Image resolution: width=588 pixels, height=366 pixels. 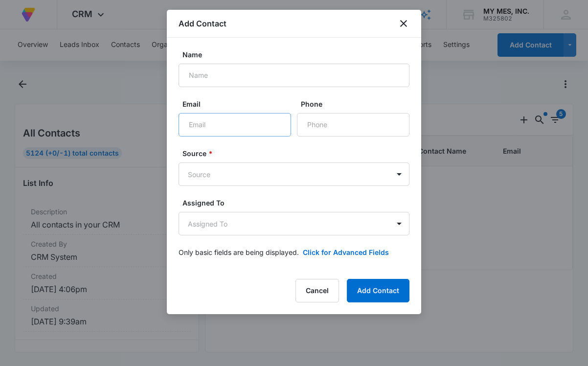 What do you see at coordinates (239, 252) in the screenshot?
I see `p: Only basic fields are being displayed.` at bounding box center [239, 252].